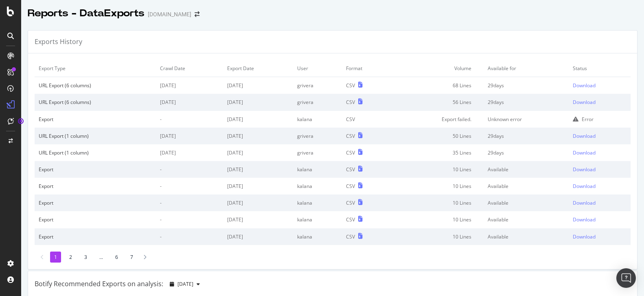 The height and width of the screenshot is (296, 644). I want to click on div: Reports - DataExports, so click(86, 14).